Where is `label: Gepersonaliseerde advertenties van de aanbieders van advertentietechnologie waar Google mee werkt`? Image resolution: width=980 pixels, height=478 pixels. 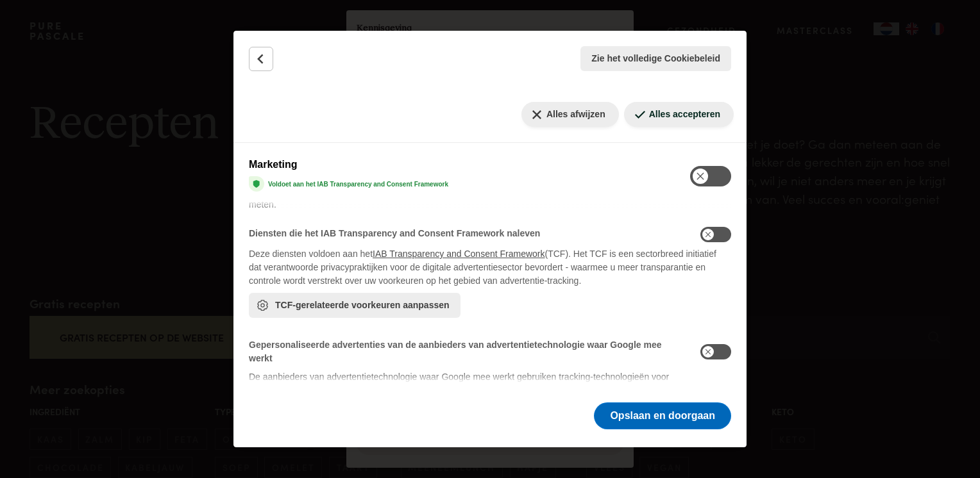
label: Gepersonaliseerde advertenties van de aanbieders van advertentietechnologie waar Google mee werkt is located at coordinates (455, 351).